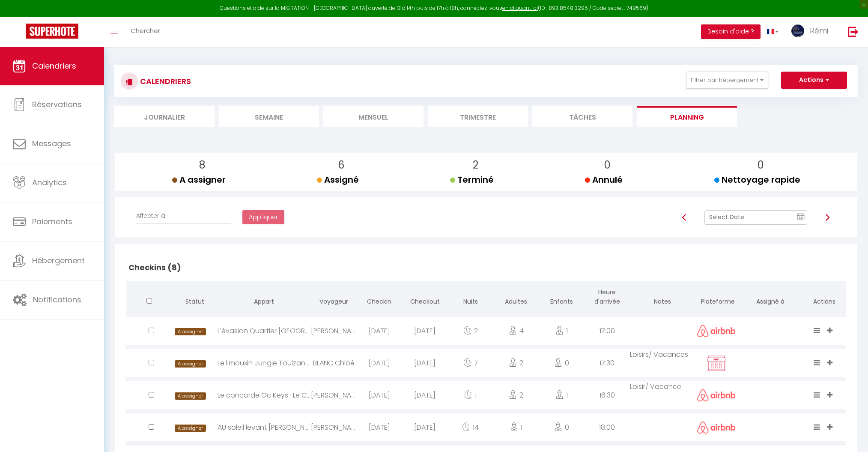  I want to click on th: Voyageur, so click(333, 298).